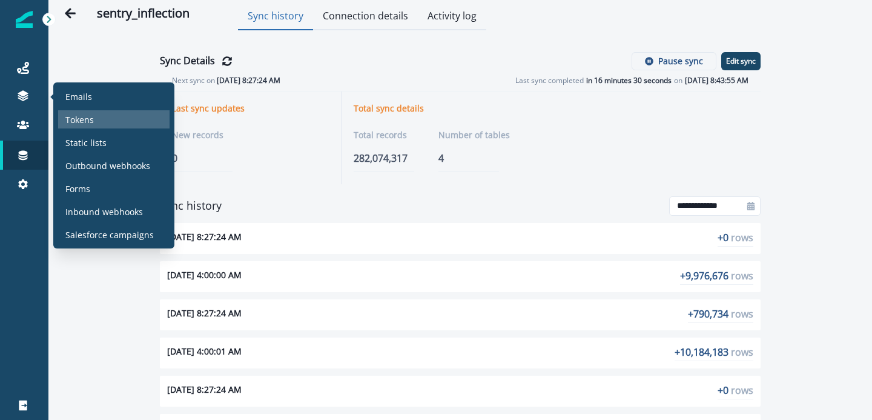 The width and height of the screenshot is (872, 420). What do you see at coordinates (681, 61) in the screenshot?
I see `p: Pause sync` at bounding box center [681, 61].